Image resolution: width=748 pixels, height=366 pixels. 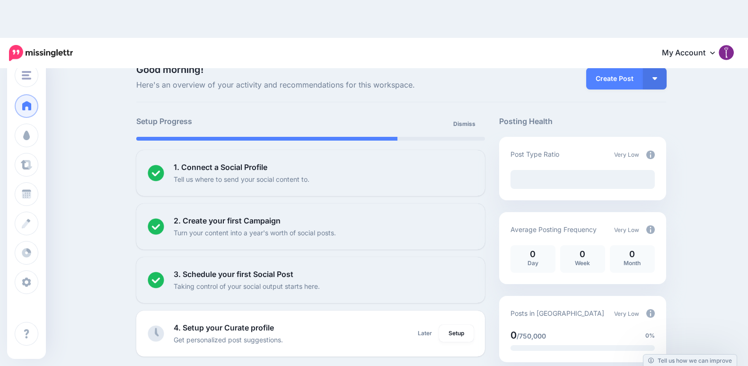 I want to click on img: menu.png, so click(x=26, y=75).